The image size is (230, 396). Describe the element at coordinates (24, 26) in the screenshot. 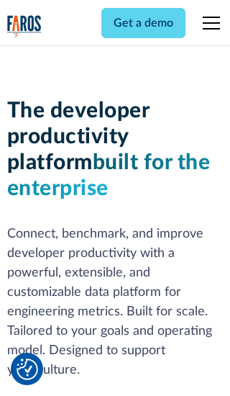

I see `a: home` at that location.